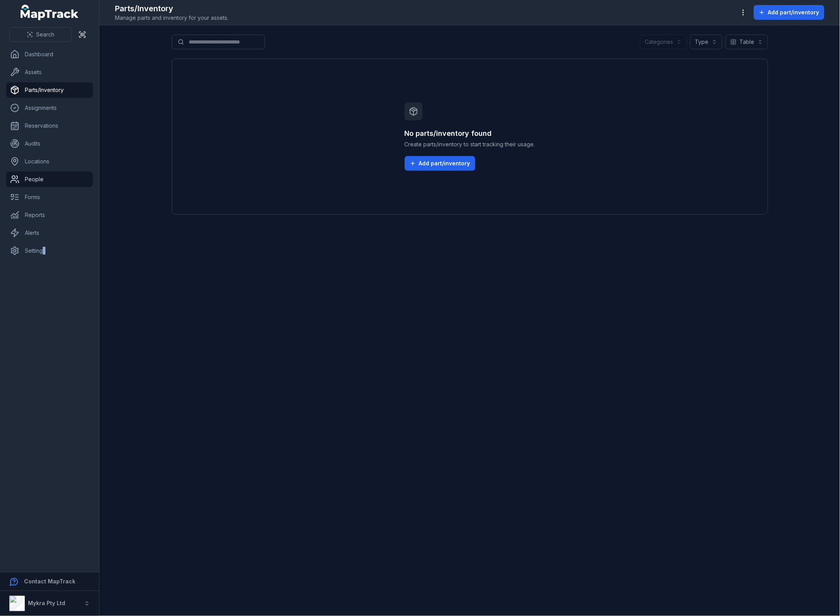 The width and height of the screenshot is (840, 616). I want to click on a: Alerts, so click(49, 233).